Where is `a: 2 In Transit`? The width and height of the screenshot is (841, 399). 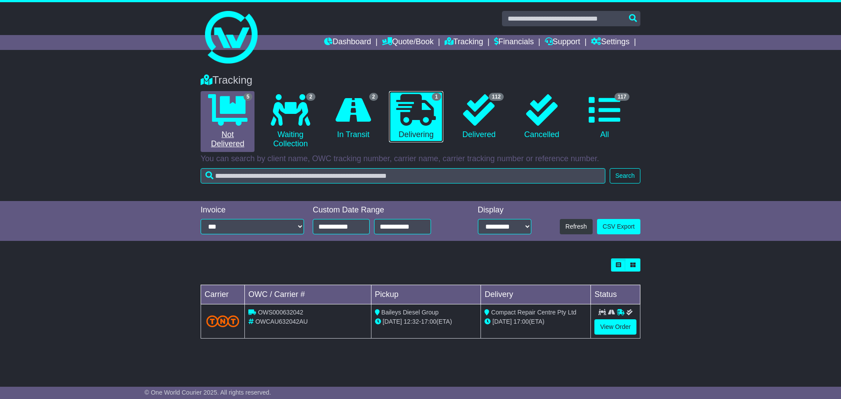 a: 2 In Transit is located at coordinates (353, 117).